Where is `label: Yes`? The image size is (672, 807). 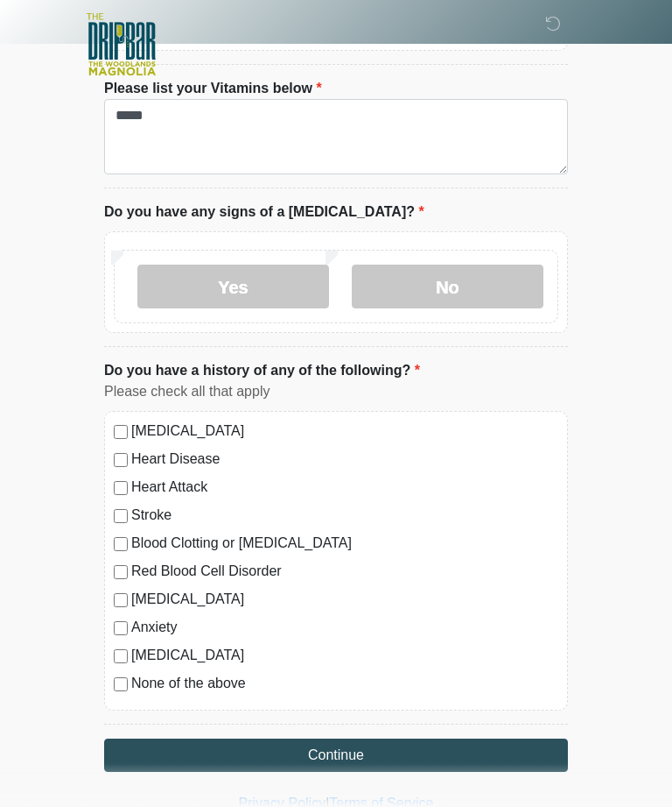 label: Yes is located at coordinates (233, 287).